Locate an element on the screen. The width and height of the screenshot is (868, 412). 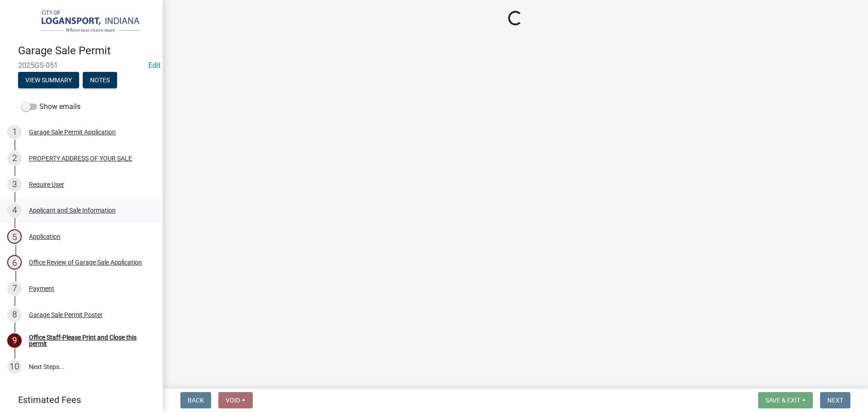
div: Payment is located at coordinates (42, 288).